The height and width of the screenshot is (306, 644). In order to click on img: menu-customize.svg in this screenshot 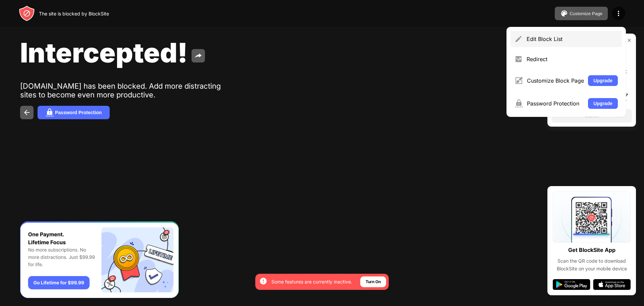, I will do `click(519, 81)`.